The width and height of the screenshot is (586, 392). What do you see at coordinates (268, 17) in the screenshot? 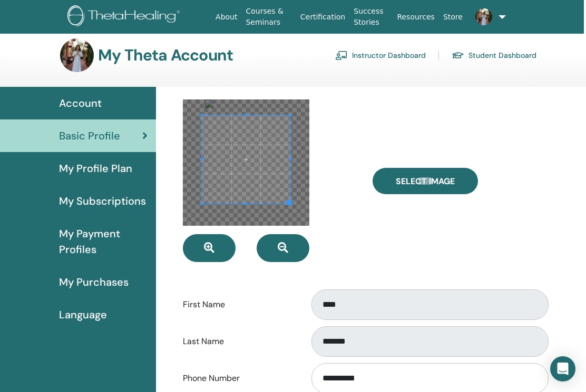
I see `a: Courses & Seminars` at bounding box center [268, 17].